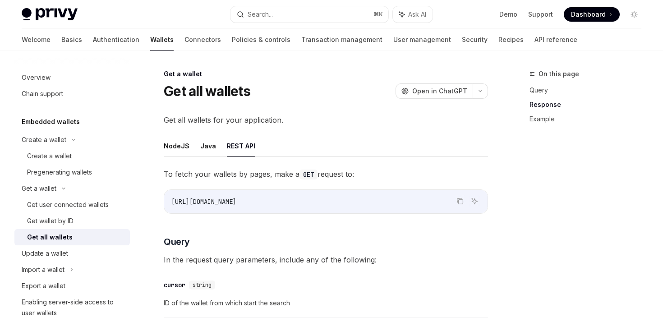 The width and height of the screenshot is (663, 322). Describe the element at coordinates (589, 90) in the screenshot. I see `a: Query` at that location.